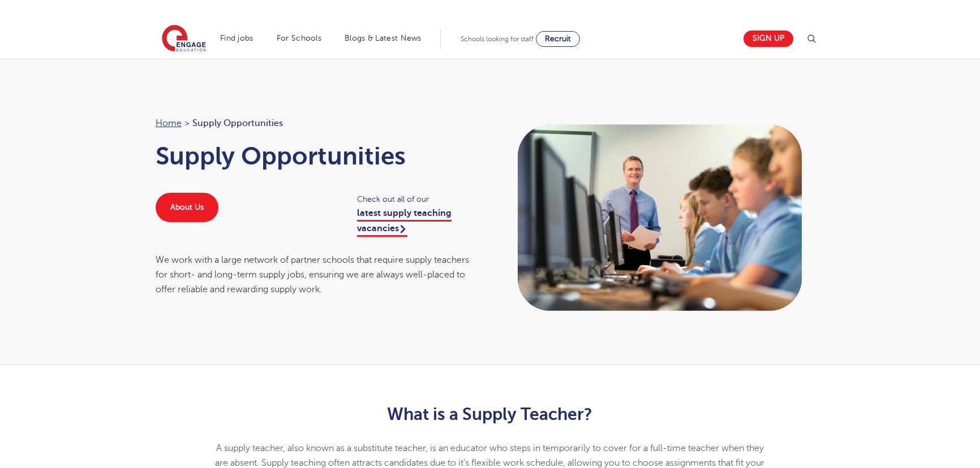 The width and height of the screenshot is (980, 468). Describe the element at coordinates (404, 222) in the screenshot. I see `a: latest supply teaching vacancies` at that location.